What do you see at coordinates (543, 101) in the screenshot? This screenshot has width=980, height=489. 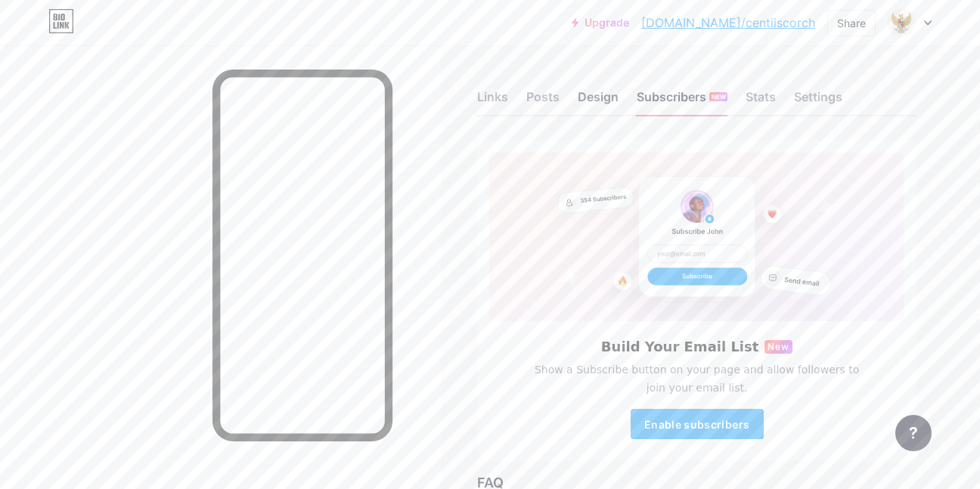 I see `div: Posts` at bounding box center [543, 101].